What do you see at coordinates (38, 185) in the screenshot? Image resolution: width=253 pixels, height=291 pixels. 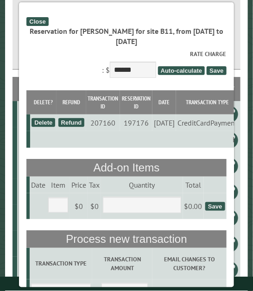 I see `td: Date` at bounding box center [38, 185].